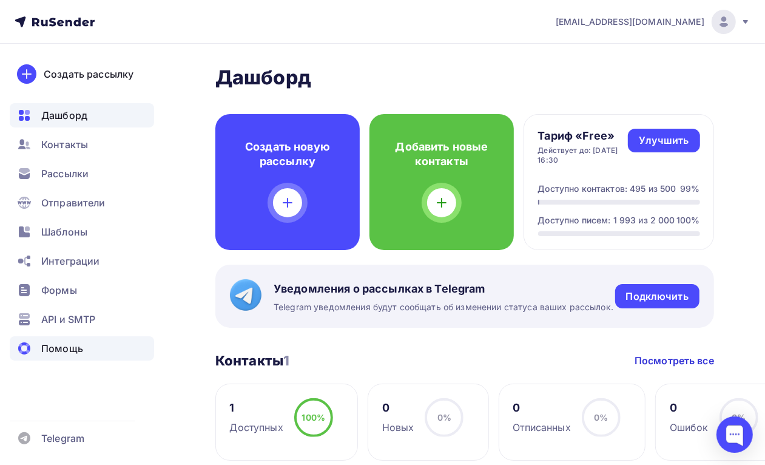  I want to click on span: Помощь, so click(62, 348).